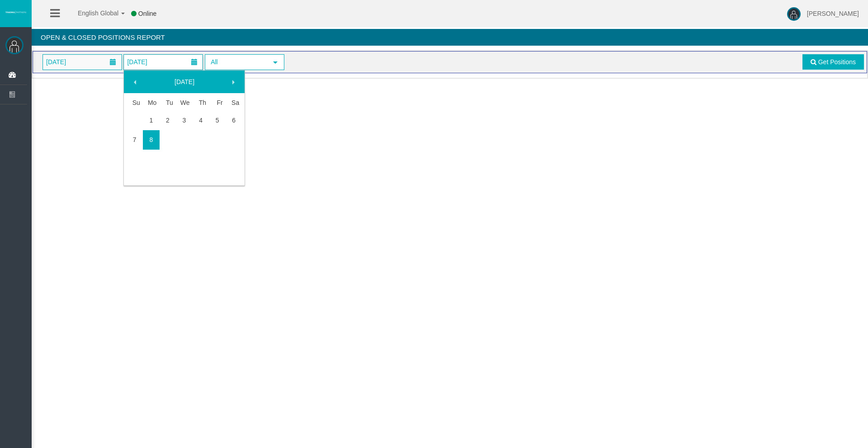 Image resolution: width=868 pixels, height=448 pixels. Describe the element at coordinates (217, 102) in the screenshot. I see `th: Friday` at that location.